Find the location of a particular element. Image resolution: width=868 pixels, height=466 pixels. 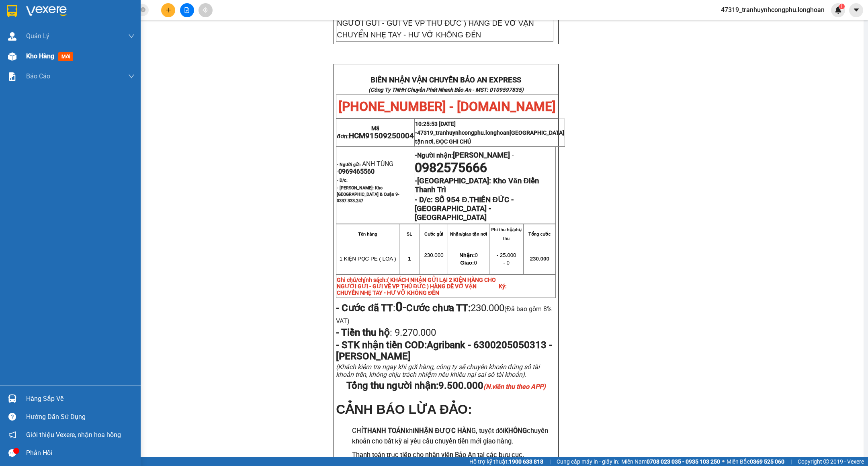

strong: Cước gửi is located at coordinates (433, 234).